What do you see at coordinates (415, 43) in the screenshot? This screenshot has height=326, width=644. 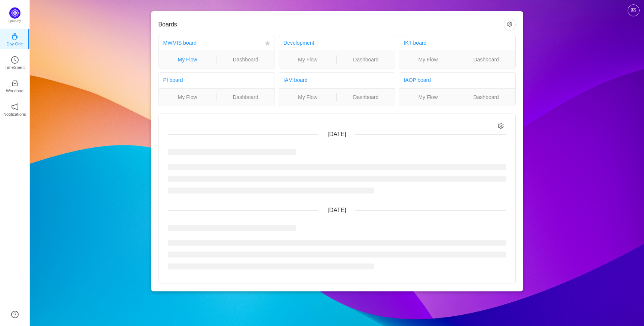 I see `a: IKT board` at bounding box center [415, 43].